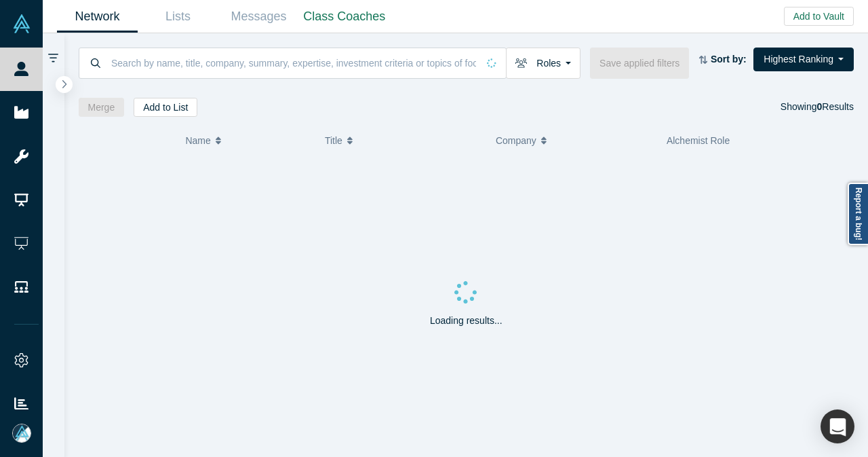 This screenshot has width=868, height=457. I want to click on button: Add to Vault, so click(819, 16).